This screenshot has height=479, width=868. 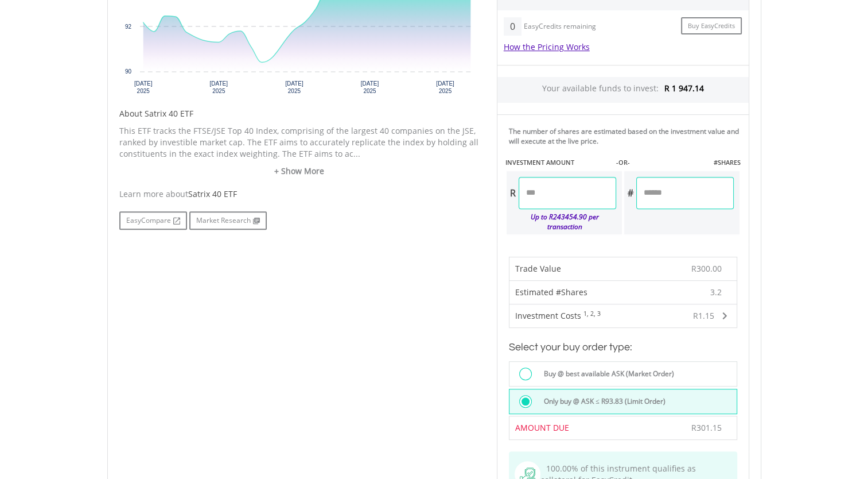 What do you see at coordinates (540, 162) in the screenshot?
I see `label: INVESTMENT AMOUNT` at bounding box center [540, 162].